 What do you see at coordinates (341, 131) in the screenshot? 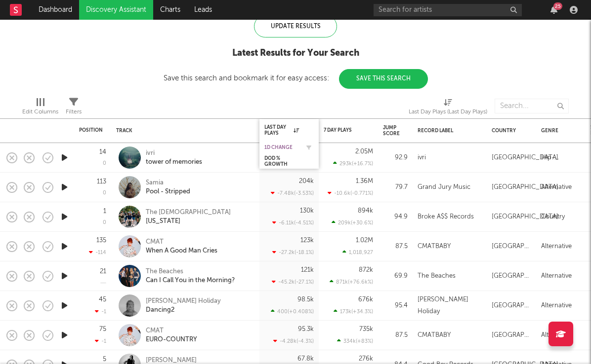
I see `div: 7 Day Plays` at bounding box center [341, 131].